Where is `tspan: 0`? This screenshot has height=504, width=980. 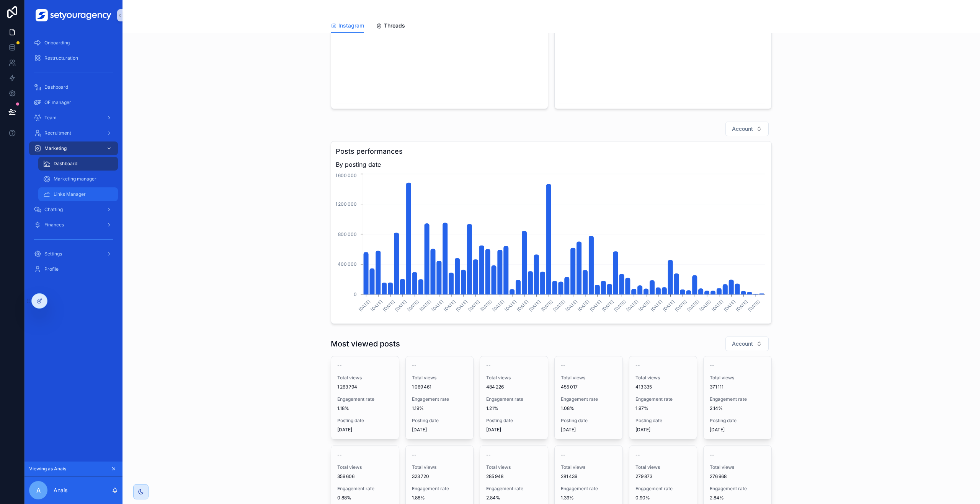 tspan: 0 is located at coordinates (355, 295).